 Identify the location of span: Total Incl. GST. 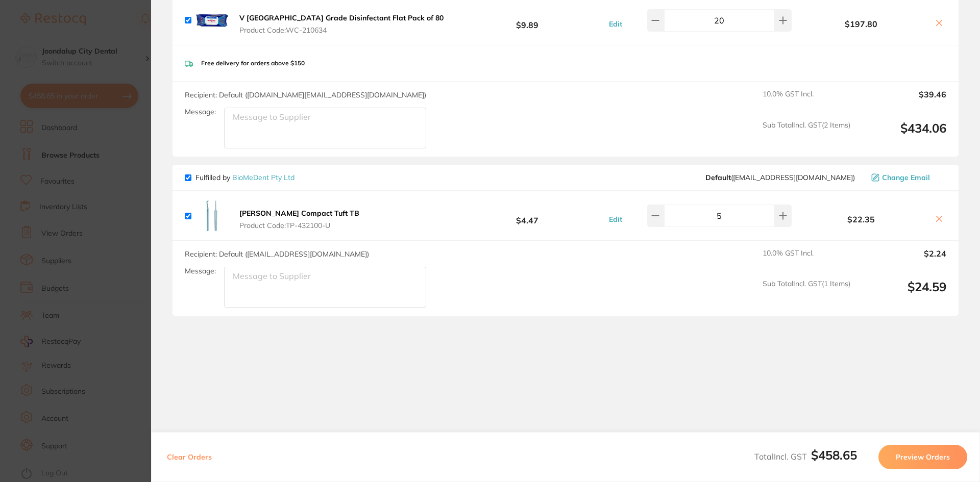
(806, 457).